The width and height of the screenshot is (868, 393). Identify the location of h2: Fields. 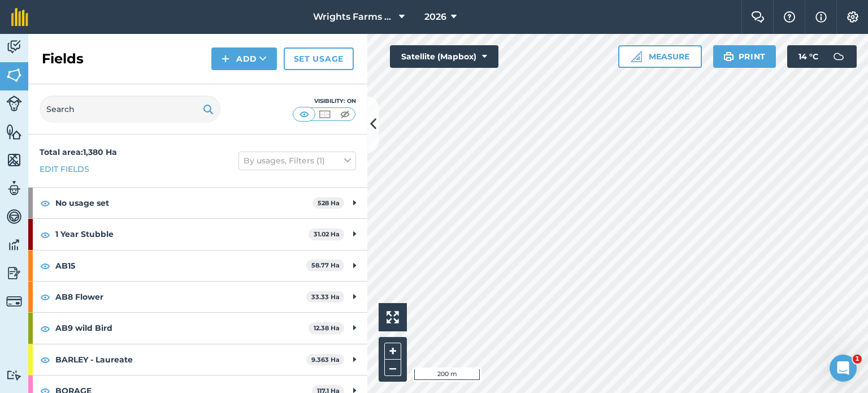
(63, 59).